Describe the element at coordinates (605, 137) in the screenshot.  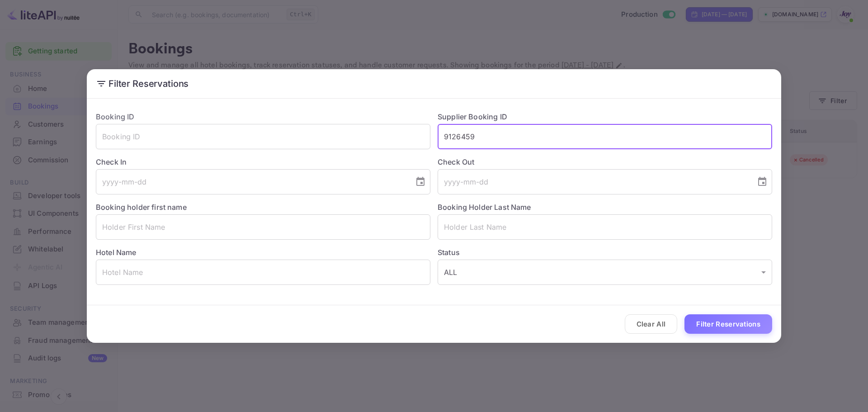
I see `input: Supplier Booking ID` at that location.